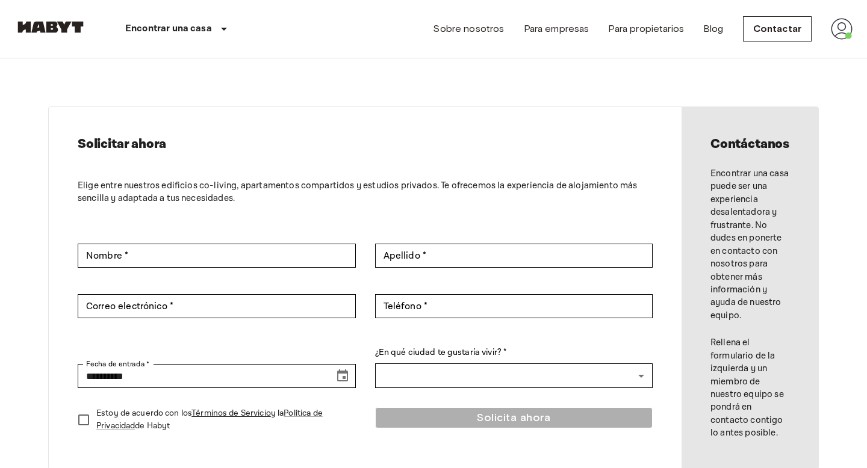 This screenshot has height=468, width=867. Describe the element at coordinates (514, 353) in the screenshot. I see `label: ¿En qué ciudad te gustaría vivir? *` at that location.